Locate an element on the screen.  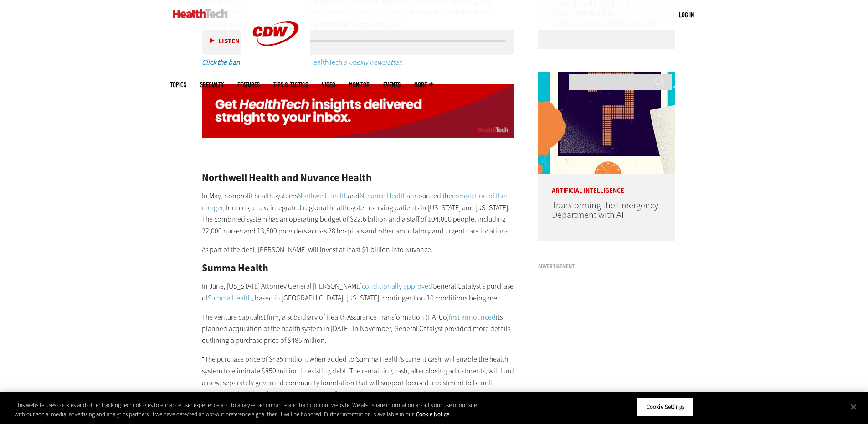
h2: Summa Health is located at coordinates (358, 268).